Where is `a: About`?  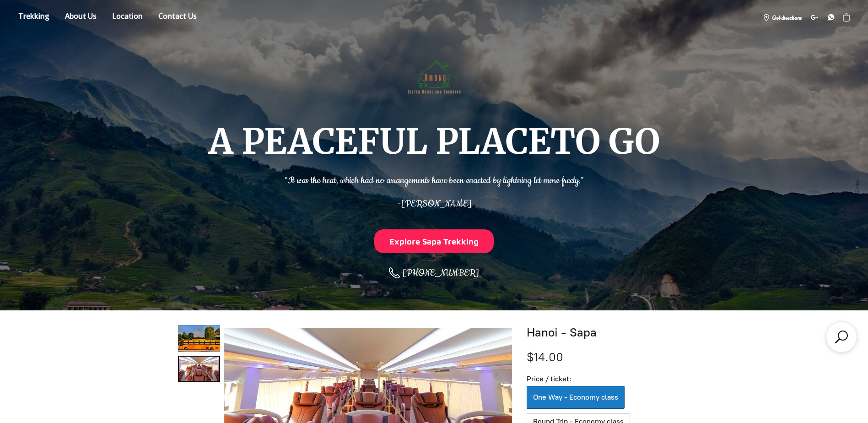
a: About is located at coordinates (80, 17).